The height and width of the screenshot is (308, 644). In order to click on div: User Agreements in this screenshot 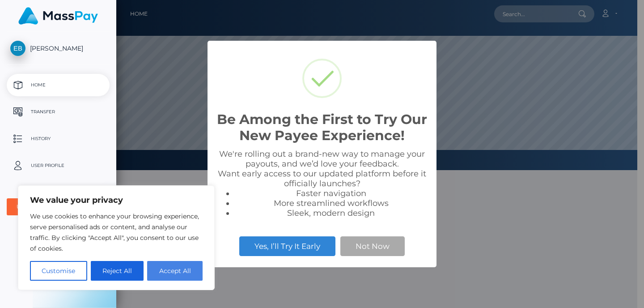, I will do `click(53, 207)`.